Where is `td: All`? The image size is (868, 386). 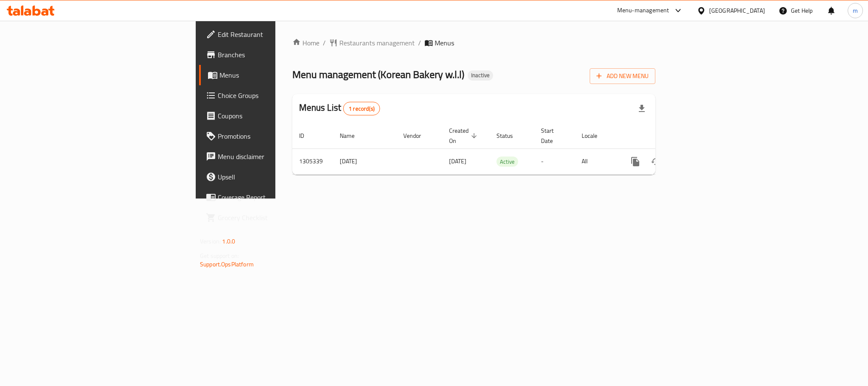
td: All is located at coordinates (596, 161).